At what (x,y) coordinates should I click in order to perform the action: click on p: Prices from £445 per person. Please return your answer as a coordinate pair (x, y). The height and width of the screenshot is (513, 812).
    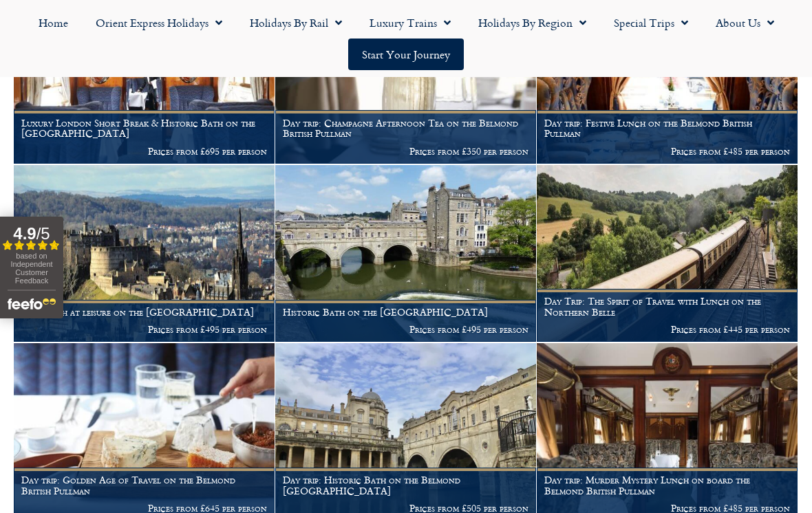
    Looking at the image, I should click on (666, 329).